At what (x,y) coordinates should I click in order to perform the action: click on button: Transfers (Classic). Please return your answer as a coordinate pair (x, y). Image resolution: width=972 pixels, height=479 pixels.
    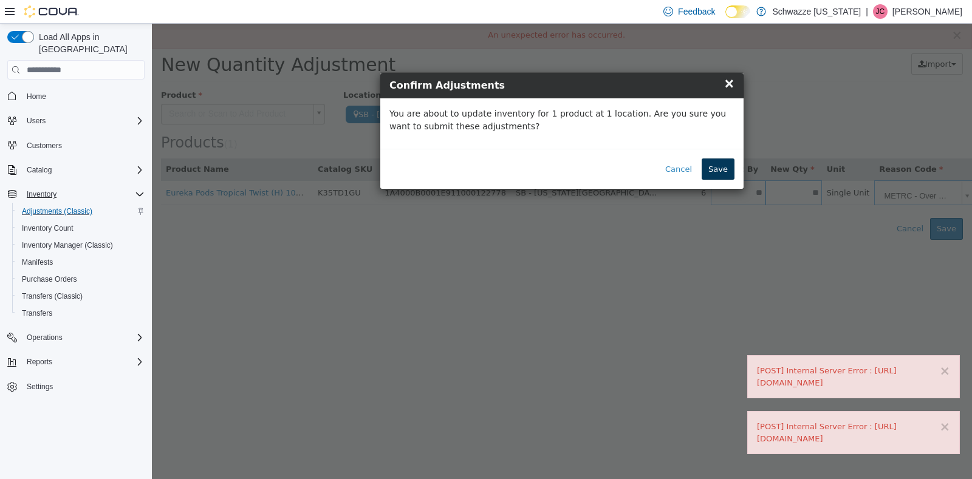
    Looking at the image, I should click on (81, 297).